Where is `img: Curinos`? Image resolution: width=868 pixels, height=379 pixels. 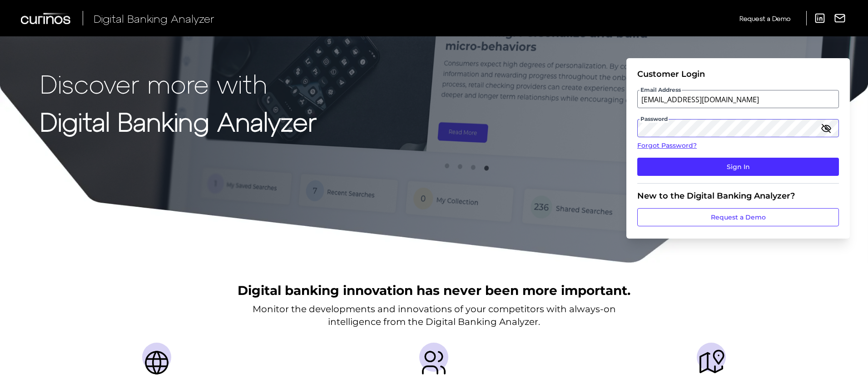 img: Curinos is located at coordinates (47, 18).